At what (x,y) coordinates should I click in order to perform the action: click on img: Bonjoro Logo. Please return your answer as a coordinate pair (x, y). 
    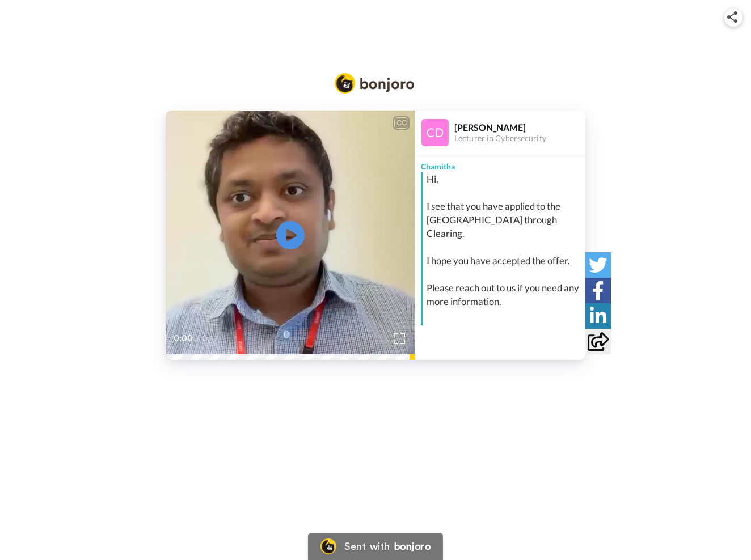
    Looking at the image, I should click on (374, 84).